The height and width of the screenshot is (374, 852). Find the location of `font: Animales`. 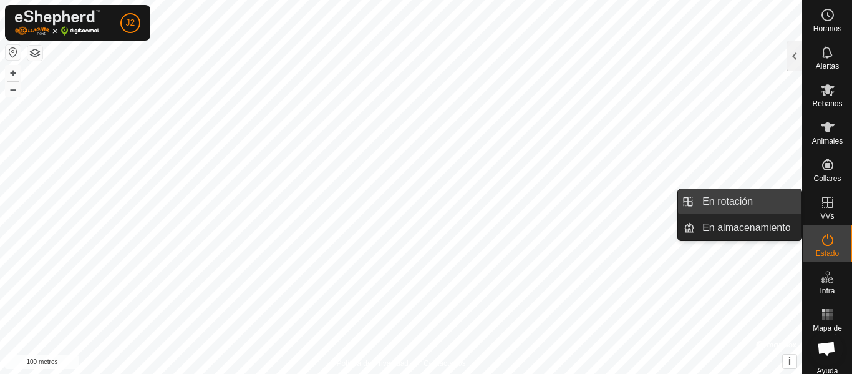

font: Animales is located at coordinates (827, 141).